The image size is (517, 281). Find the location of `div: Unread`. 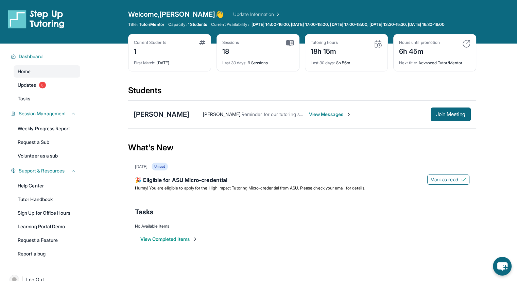

div: Unread is located at coordinates (160, 166).